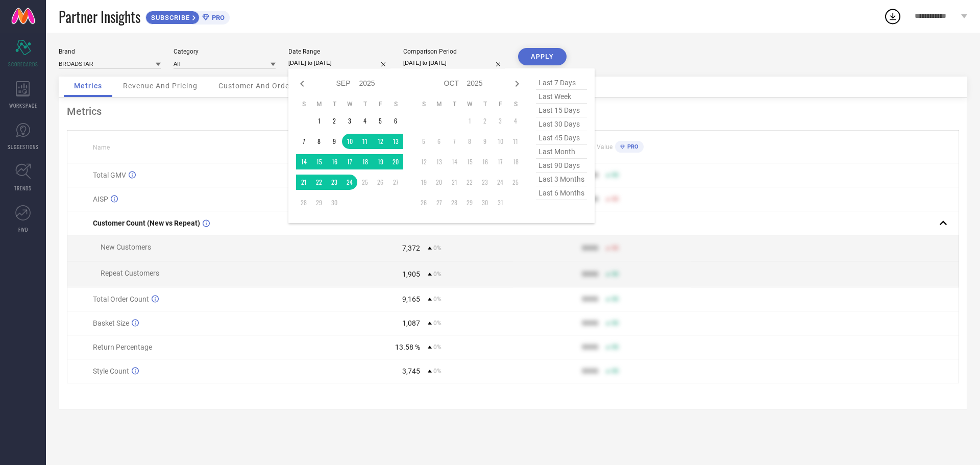 The height and width of the screenshot is (465, 980). What do you see at coordinates (23, 146) in the screenshot?
I see `span: SUGGESTIONS` at bounding box center [23, 146].